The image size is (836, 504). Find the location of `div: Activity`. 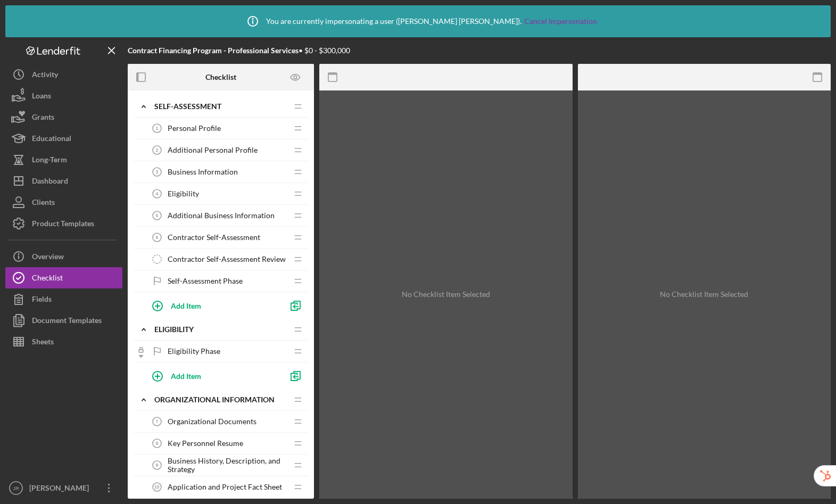

div: Activity is located at coordinates (45, 75).